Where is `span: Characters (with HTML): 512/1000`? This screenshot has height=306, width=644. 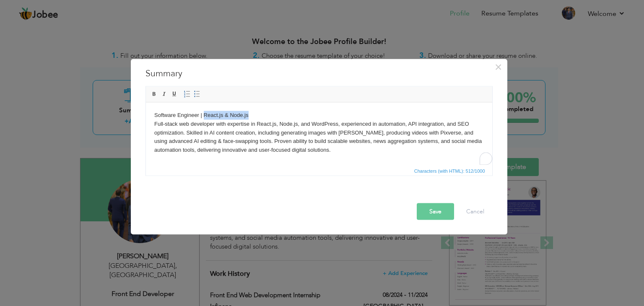 span: Characters (with HTML): 512/1000 is located at coordinates (449, 171).